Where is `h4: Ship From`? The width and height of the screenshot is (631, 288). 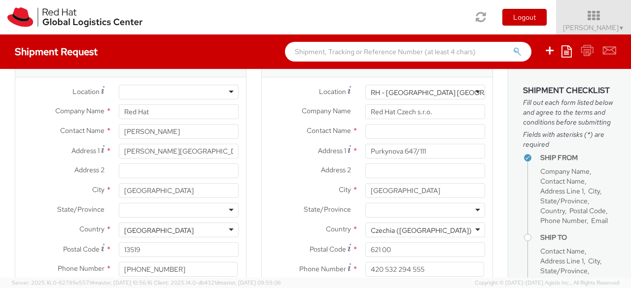
h4: Ship From is located at coordinates (578, 158).